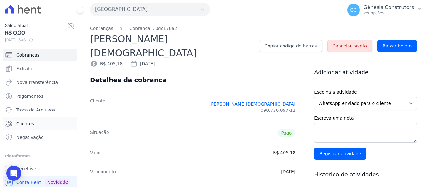 The width and height of the screenshot is (427, 187). What do you see at coordinates (36, 110) in the screenshot?
I see `span: Troca de Arquivos` at bounding box center [36, 110].